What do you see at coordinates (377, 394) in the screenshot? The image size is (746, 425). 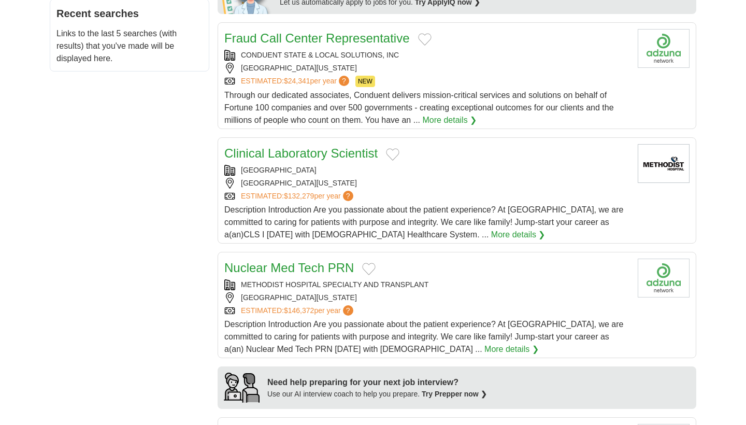 I see `div: Use our AI interview coach to help you prepare.` at bounding box center [377, 394].